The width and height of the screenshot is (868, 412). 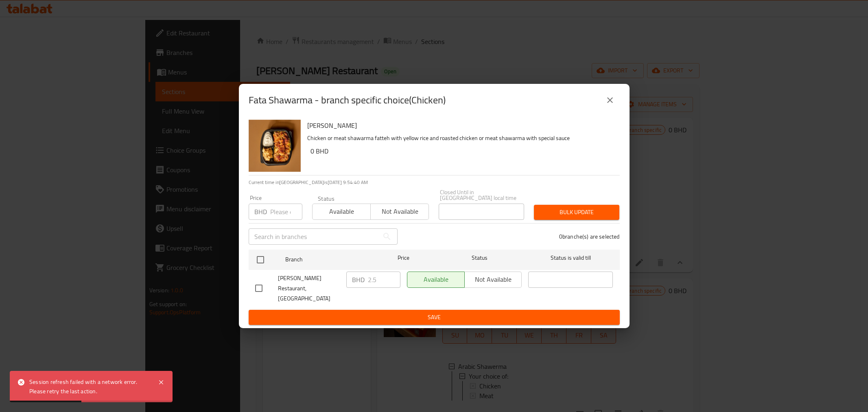 What do you see at coordinates (275, 146) in the screenshot?
I see `img: Fata Shawarma` at bounding box center [275, 146].